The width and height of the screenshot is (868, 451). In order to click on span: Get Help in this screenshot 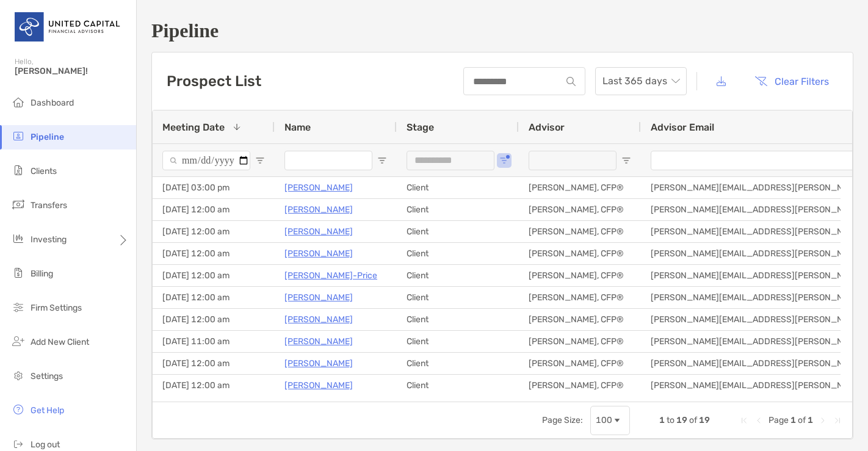, I will do `click(47, 410)`.